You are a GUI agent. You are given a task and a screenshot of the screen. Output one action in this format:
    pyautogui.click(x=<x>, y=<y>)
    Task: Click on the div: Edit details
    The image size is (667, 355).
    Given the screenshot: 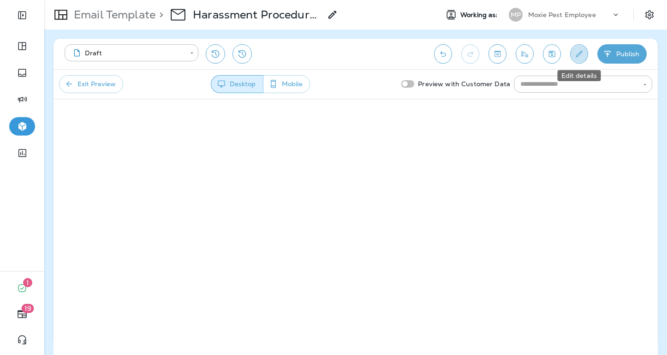 What is the action you would take?
    pyautogui.click(x=579, y=76)
    